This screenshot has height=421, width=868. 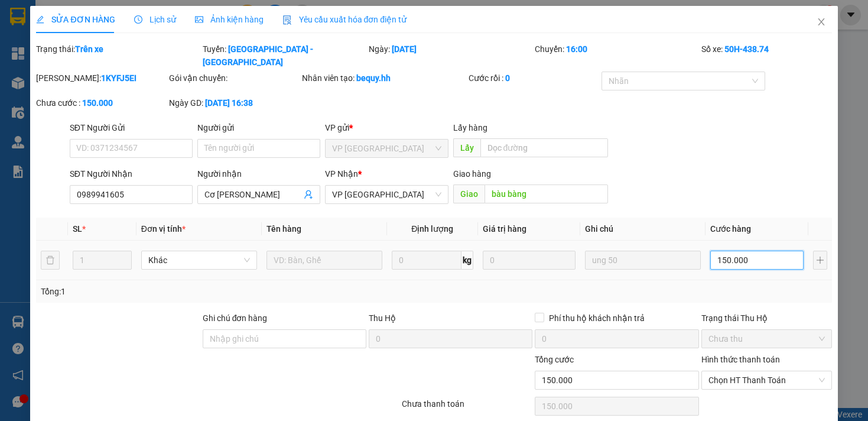 What do you see at coordinates (234, 78) in the screenshot?
I see `div: Gói vận chuyển:` at bounding box center [234, 78].